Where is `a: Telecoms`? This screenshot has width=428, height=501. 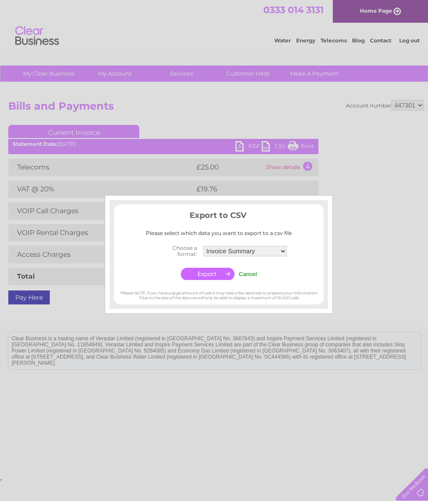 a: Telecoms is located at coordinates (334, 40).